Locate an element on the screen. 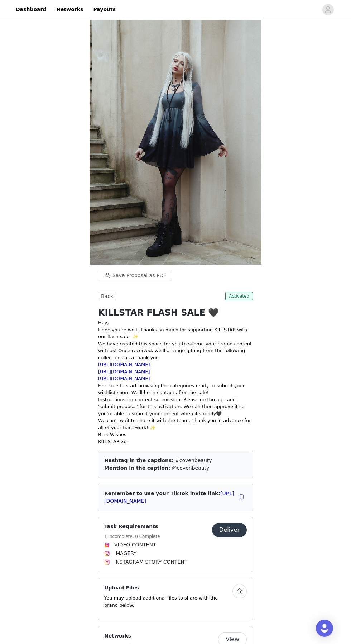 The width and height of the screenshot is (351, 644). h1: KILLSTAR FLASH SALE 🖤 is located at coordinates (176, 313).